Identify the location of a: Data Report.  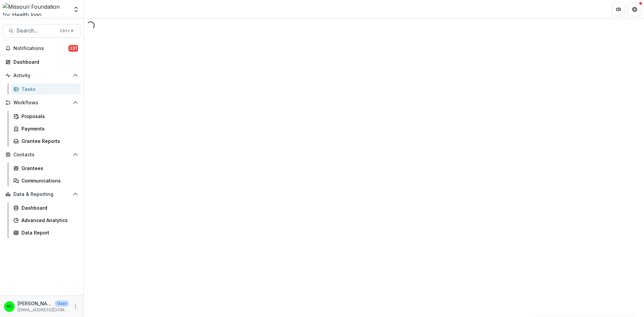
(45, 233).